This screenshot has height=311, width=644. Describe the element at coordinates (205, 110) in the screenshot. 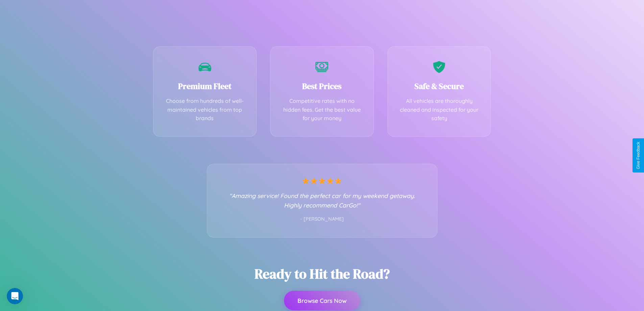

I see `p: Choose from hundreds of well-maintained vehicles from top brands` at that location.